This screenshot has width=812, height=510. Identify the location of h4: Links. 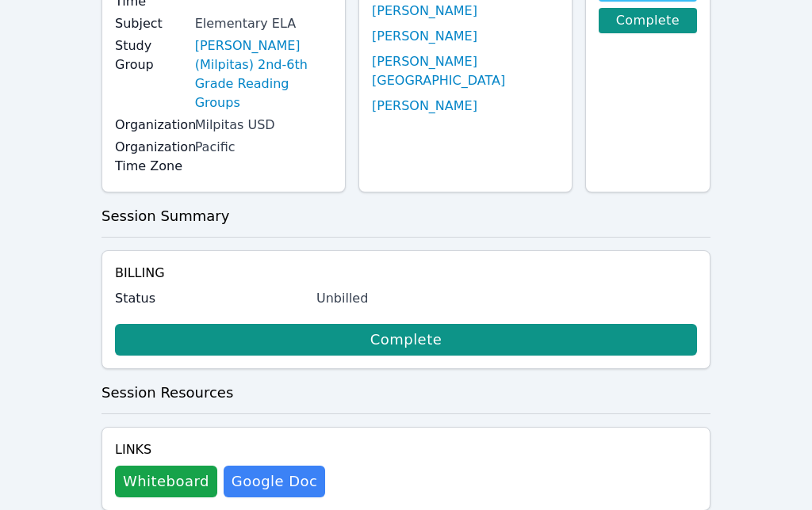
(219, 450).